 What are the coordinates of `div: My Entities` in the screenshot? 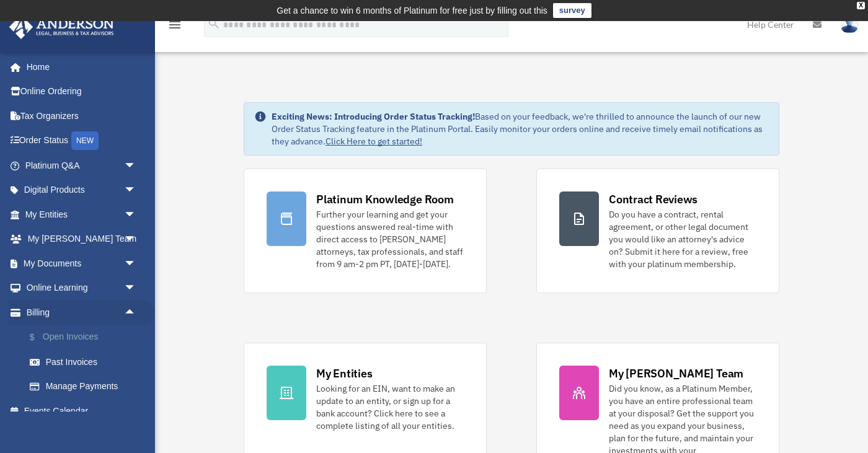 It's located at (344, 374).